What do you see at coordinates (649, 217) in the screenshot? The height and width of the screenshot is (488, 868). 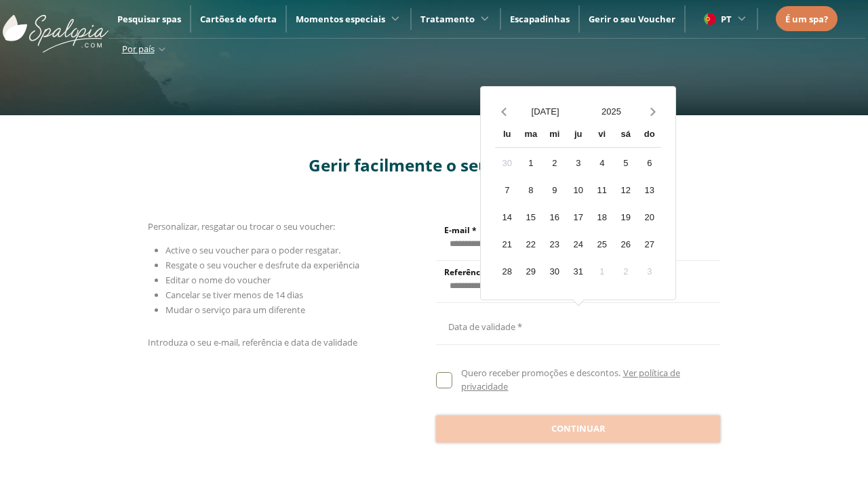 I see `div: 20` at bounding box center [649, 217].